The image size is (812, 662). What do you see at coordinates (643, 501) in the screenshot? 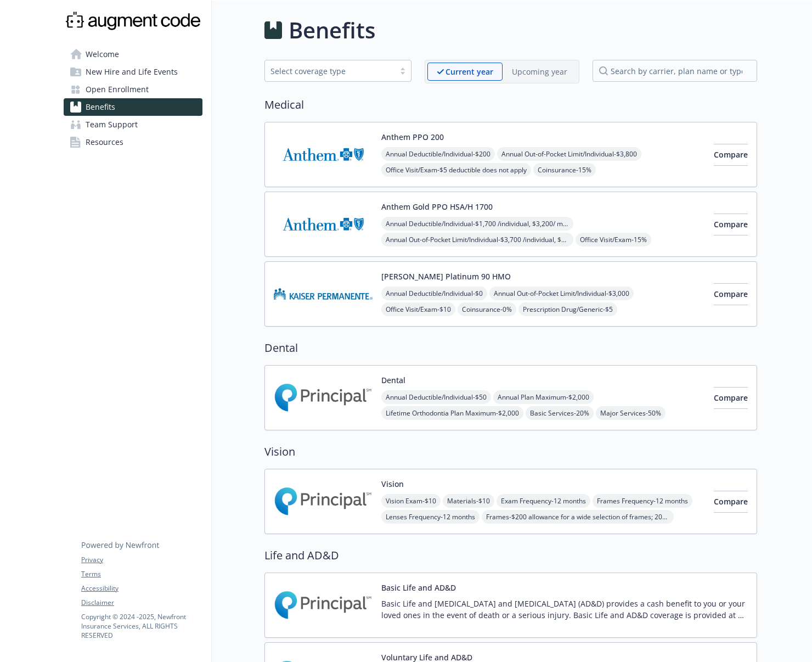
I see `span: Frames Frequency - 12 months` at bounding box center [643, 501].